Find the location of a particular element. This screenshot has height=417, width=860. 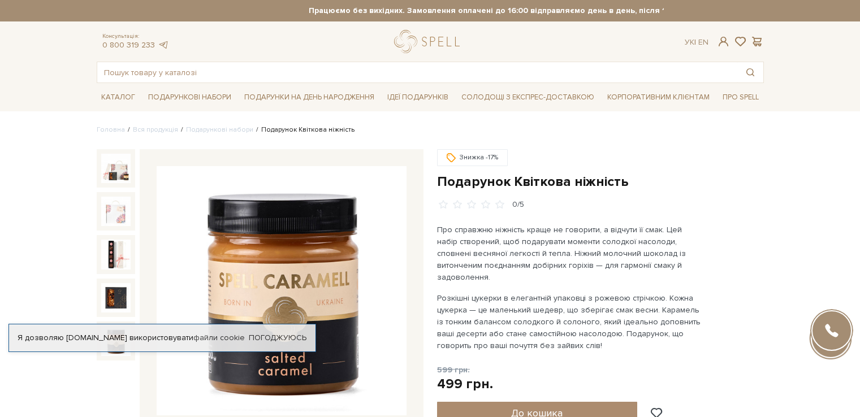

p: Про справжню ніжність краще не говорити, а відчути її смак. Цей набір створений, щоб подарувати м... is located at coordinates (569, 253).